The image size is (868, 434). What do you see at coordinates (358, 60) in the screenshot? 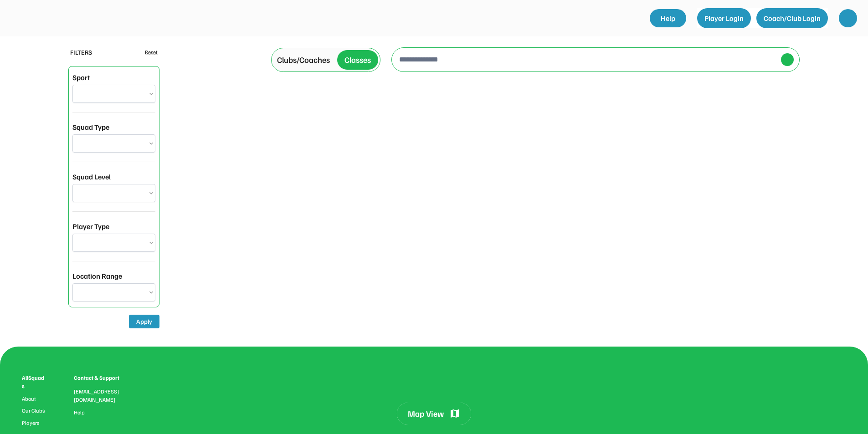
I see `div: Classes` at bounding box center [358, 60].